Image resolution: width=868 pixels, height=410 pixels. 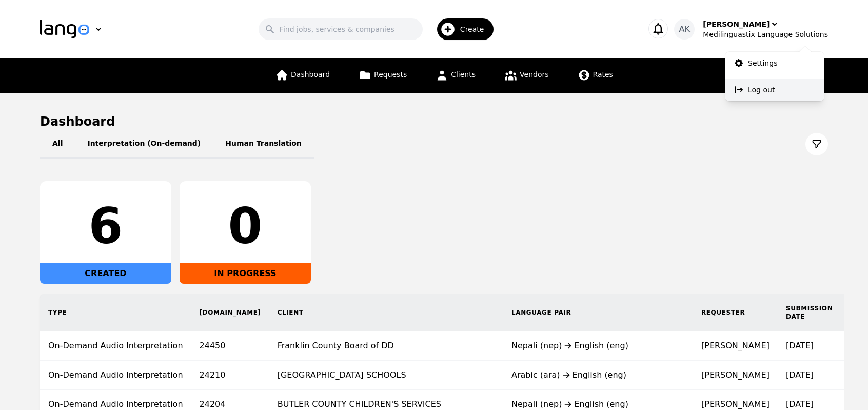 What do you see at coordinates (598, 375) in the screenshot?
I see `div: Arabic (ara) English (eng)` at bounding box center [598, 375].